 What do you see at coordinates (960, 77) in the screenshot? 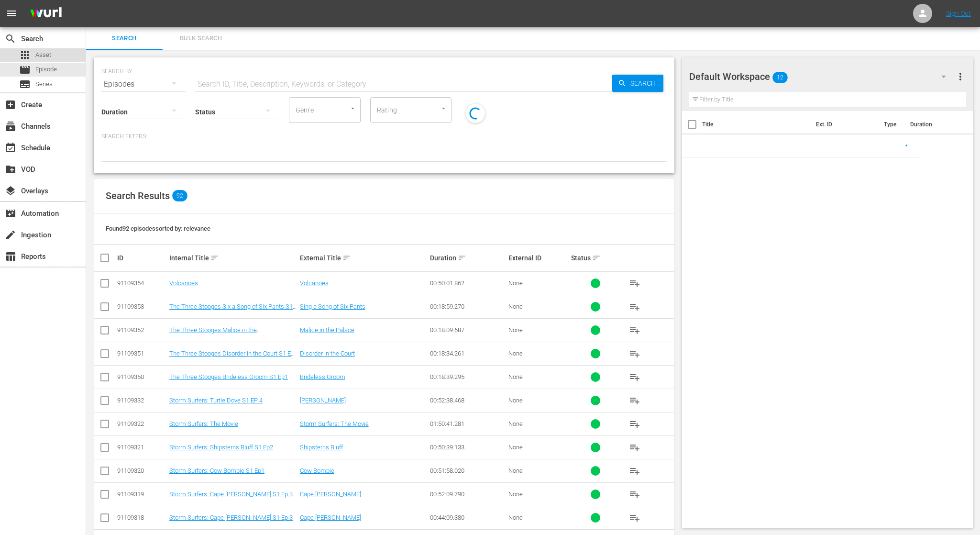
I see `span: more_vert` at bounding box center [960, 77].